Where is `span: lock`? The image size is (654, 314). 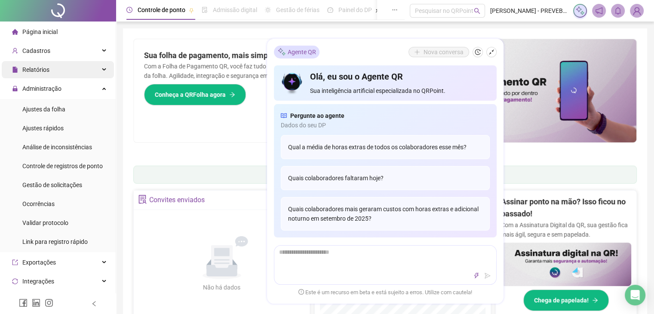
span: lock is located at coordinates (15, 89).